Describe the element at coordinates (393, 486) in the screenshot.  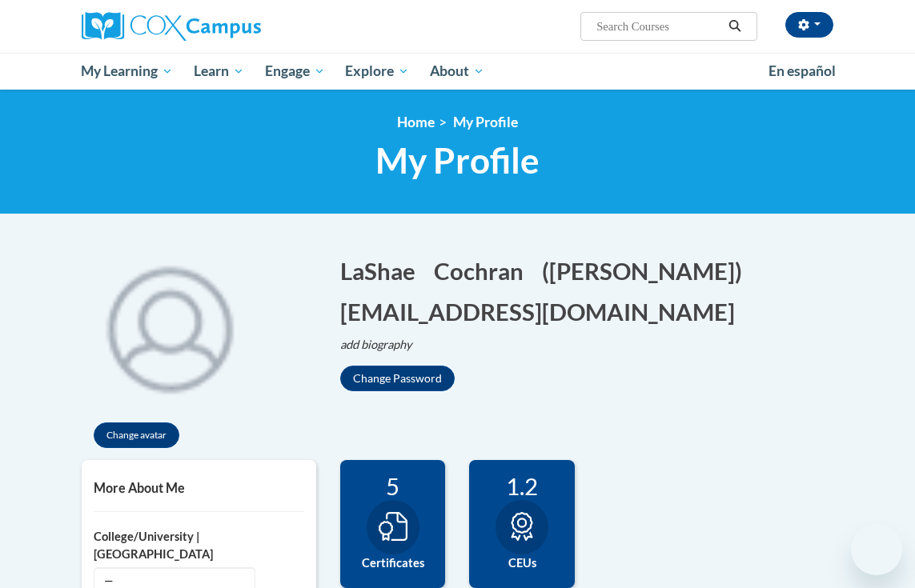
I see `div: 5` at that location.